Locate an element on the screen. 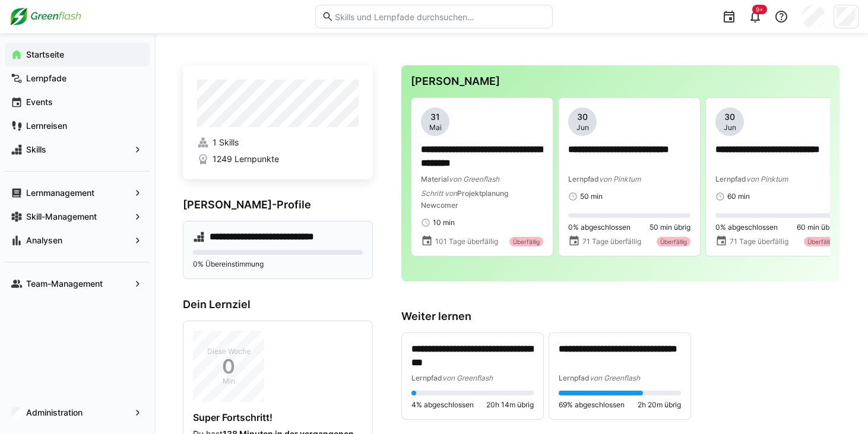  a: 1 Skills is located at coordinates (278, 142).